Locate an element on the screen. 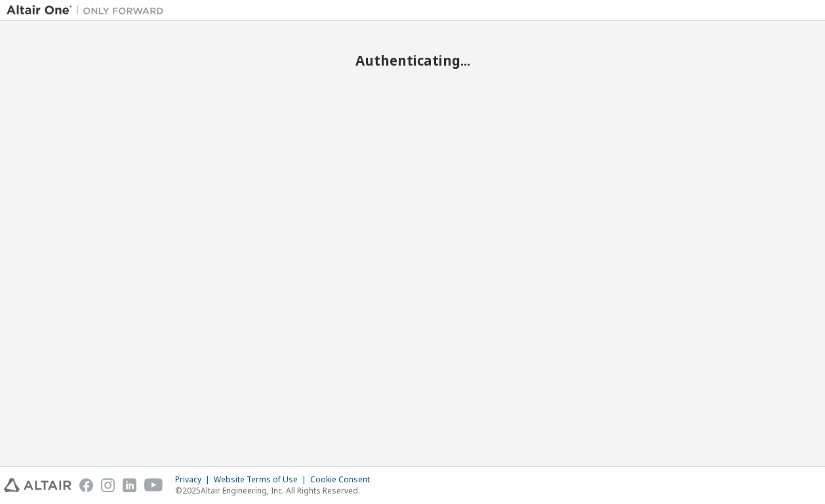 This screenshot has height=504, width=825. div: Cookie Consent is located at coordinates (344, 479).